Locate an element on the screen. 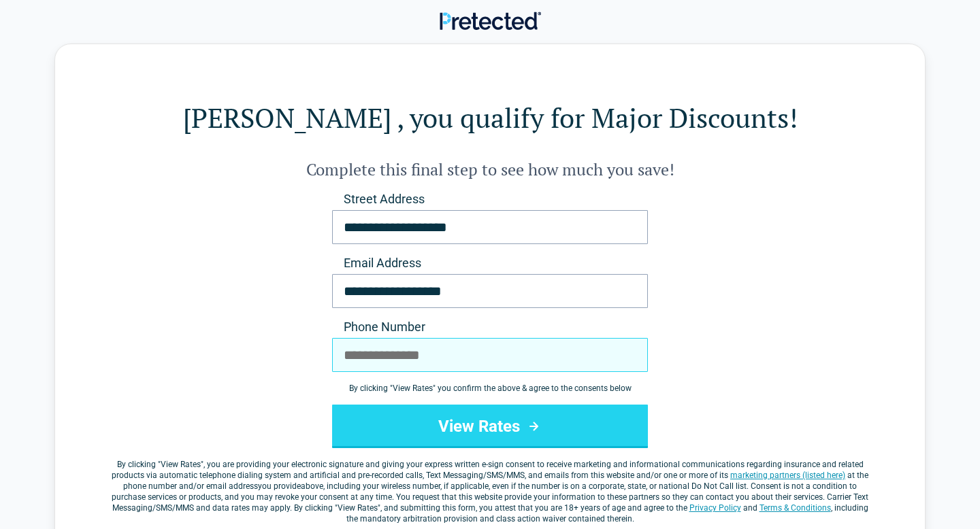  h2: Complete this final step to see how much you save! is located at coordinates (490, 169).